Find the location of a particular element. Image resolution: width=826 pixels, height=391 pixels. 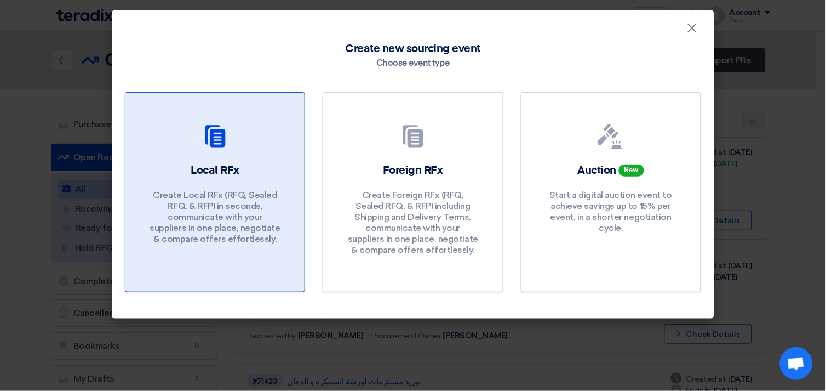

h2: Foreign RFx is located at coordinates (413, 170).